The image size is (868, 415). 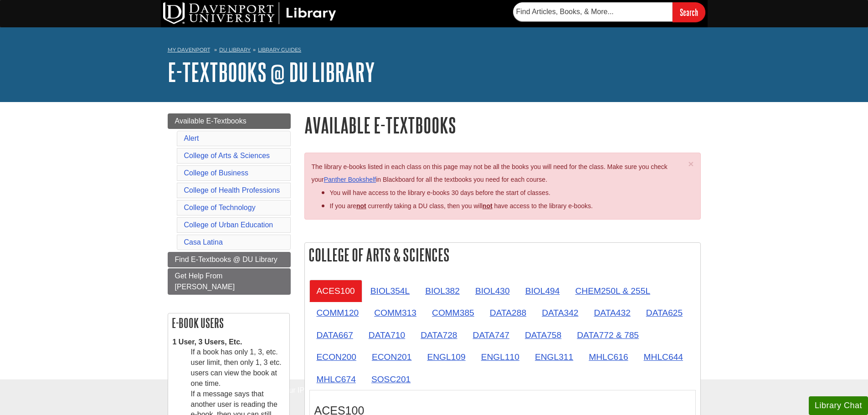 I want to click on a: COMM385, so click(x=453, y=313).